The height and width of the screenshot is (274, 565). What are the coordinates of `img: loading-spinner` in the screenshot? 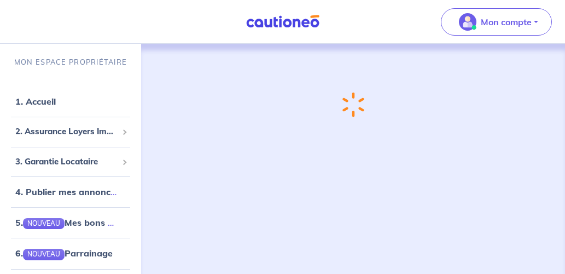 It's located at (353, 104).